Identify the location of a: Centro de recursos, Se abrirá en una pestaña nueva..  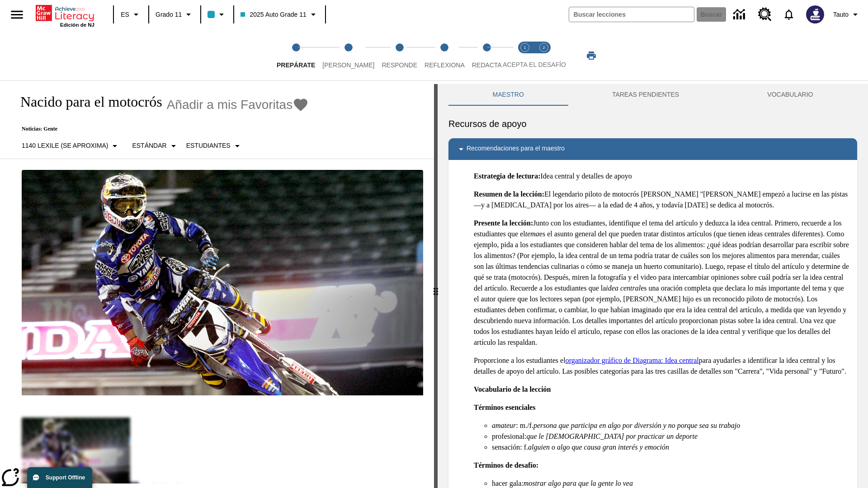
(765, 14).